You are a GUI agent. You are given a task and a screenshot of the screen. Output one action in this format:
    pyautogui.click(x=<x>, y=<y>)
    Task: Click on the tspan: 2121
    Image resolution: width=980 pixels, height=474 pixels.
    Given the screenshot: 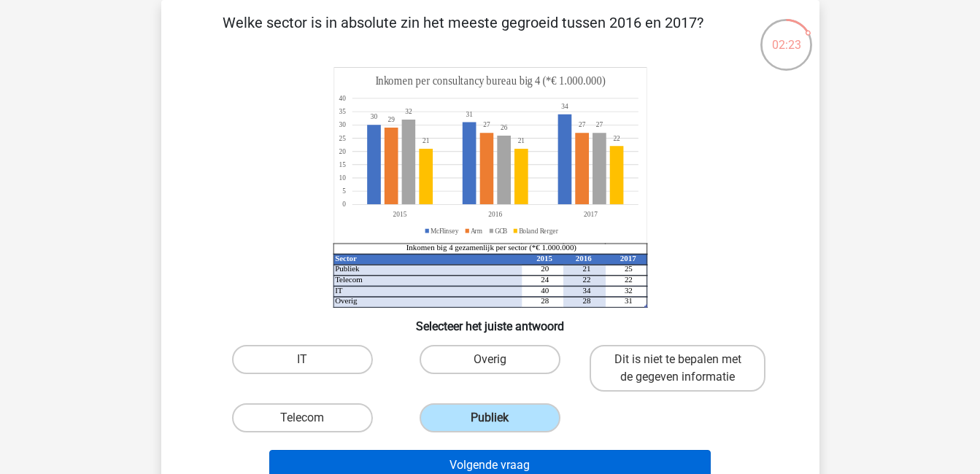 What is the action you would take?
    pyautogui.click(x=472, y=141)
    